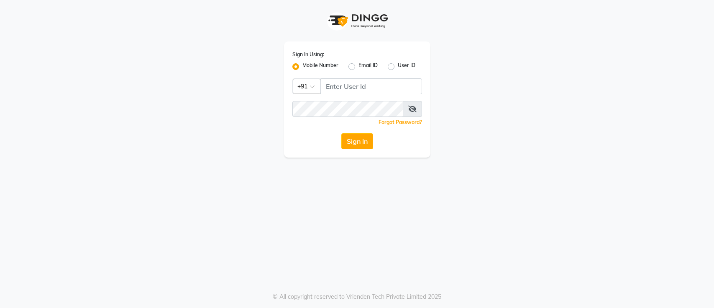  I want to click on img: logo1.svg, so click(357, 21).